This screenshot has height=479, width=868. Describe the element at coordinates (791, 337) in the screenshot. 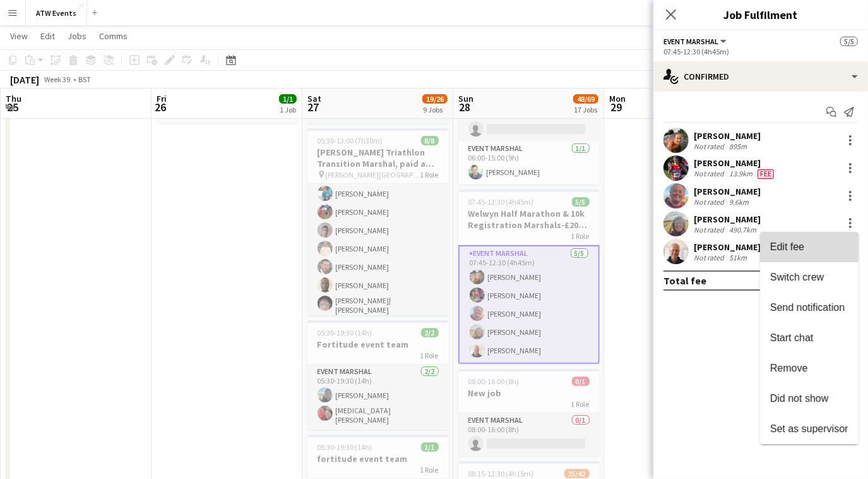

I see `span: Start chat` at that location.